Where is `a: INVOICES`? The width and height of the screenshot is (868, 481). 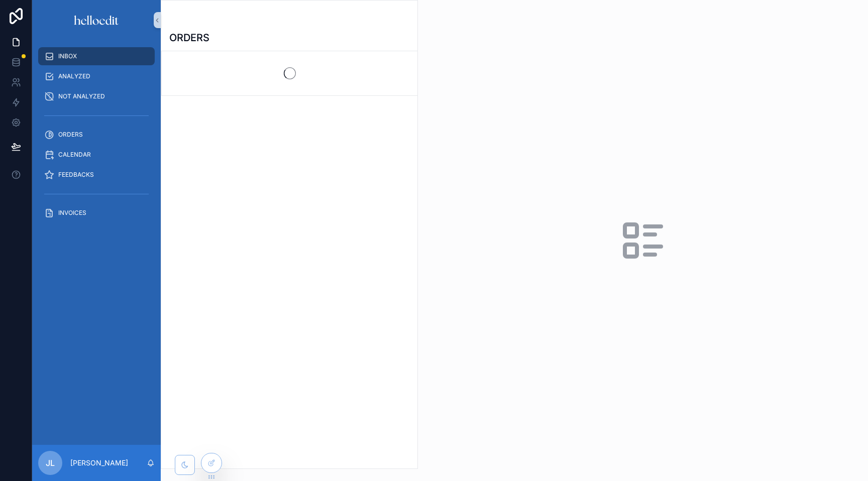
a: INVOICES is located at coordinates (96, 213).